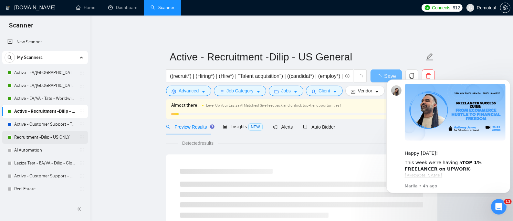 The width and height of the screenshot is (513, 221). Describe the element at coordinates (45, 163) in the screenshot. I see `a: Laziza Test - EA/VA - Dilip - Global` at that location.